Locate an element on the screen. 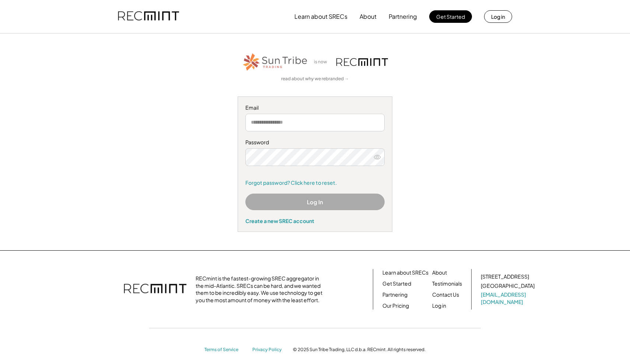 The width and height of the screenshot is (630, 364). button: Get Started is located at coordinates (450, 17).